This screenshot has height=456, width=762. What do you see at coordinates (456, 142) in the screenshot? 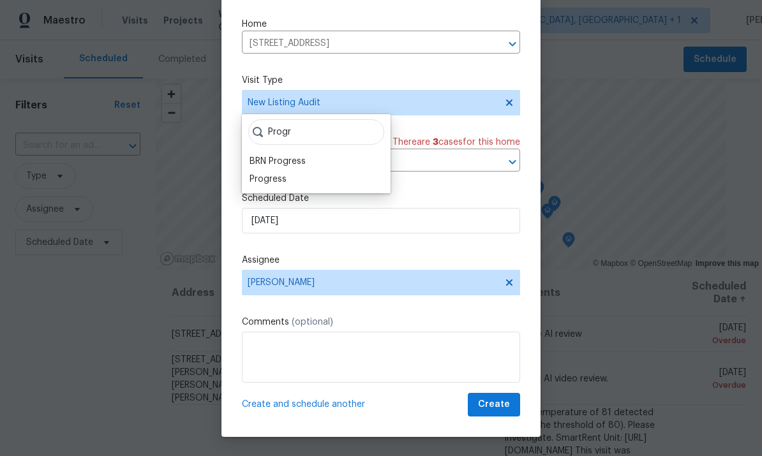
I see `span: There are case s for this home` at bounding box center [456, 142].